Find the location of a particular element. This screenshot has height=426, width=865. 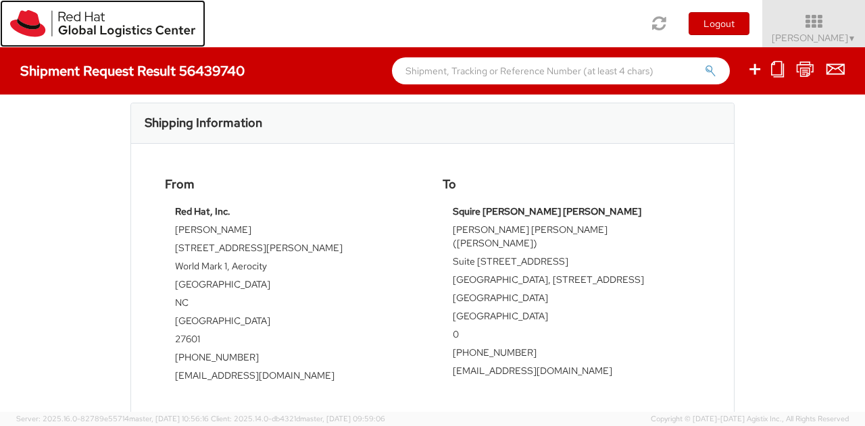

h4: From is located at coordinates (293, 184).